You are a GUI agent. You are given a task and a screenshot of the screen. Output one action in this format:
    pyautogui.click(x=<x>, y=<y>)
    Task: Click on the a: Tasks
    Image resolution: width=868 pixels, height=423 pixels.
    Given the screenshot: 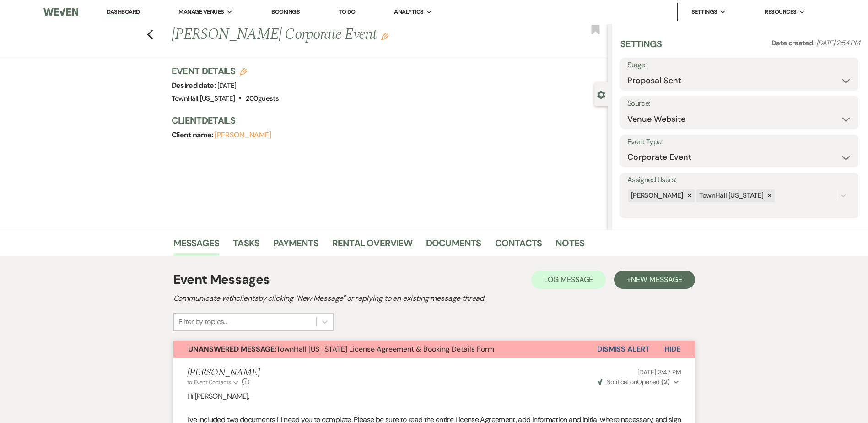 What is the action you would take?
    pyautogui.click(x=246, y=246)
    